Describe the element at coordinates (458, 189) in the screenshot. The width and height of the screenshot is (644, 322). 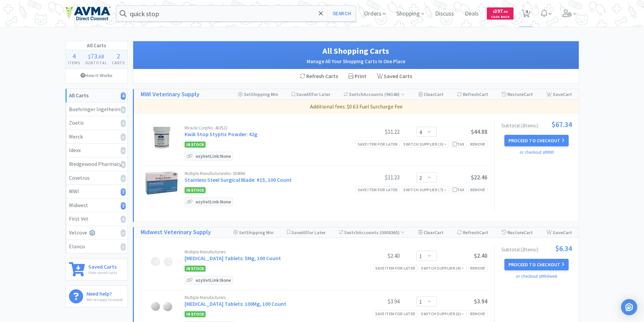
I see `div: Tax` at that location.